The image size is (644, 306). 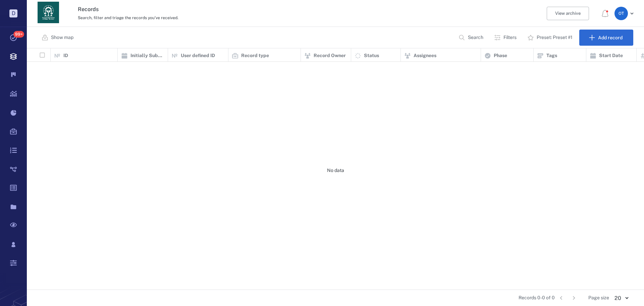 I want to click on span: Page size, so click(x=599, y=298).